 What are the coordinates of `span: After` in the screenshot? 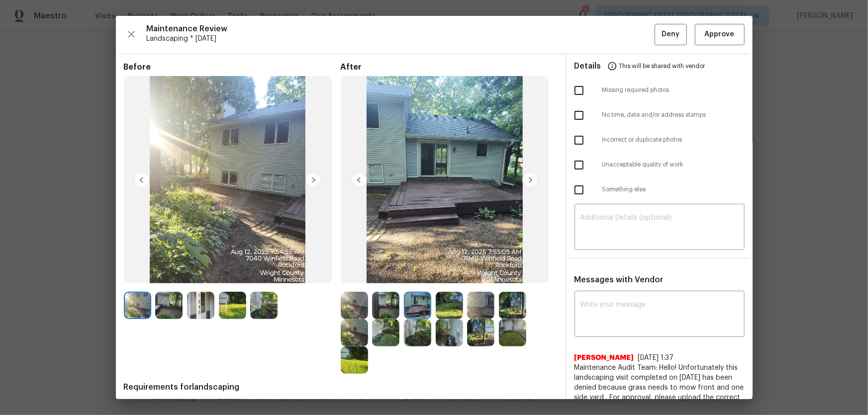 It's located at (449, 67).